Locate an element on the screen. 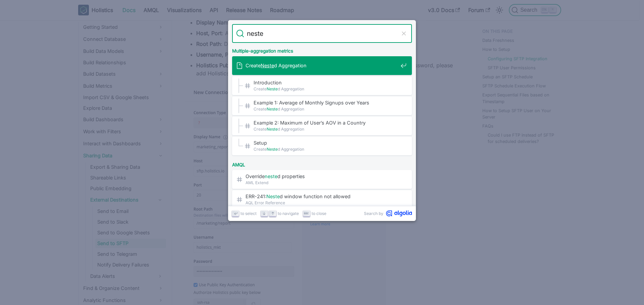 Image resolution: width=644 pixels, height=305 pixels. span: Setup​ is located at coordinates (325, 142).